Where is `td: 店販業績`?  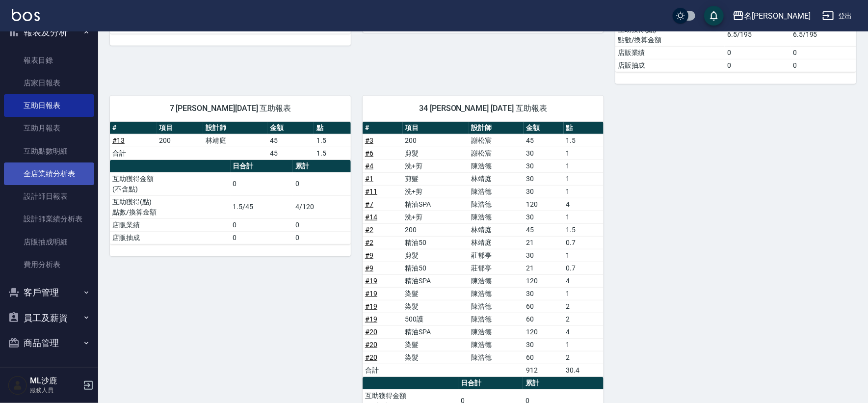 td: 店販業績 is located at coordinates (171, 225).